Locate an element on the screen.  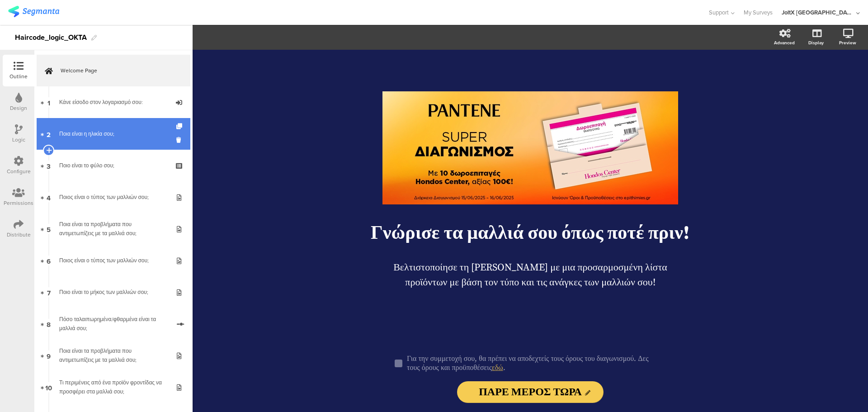
a: 9 Ποια είναι τα προβλήματα που αντιμετωπίζεις με τα μαλλιά σου; is located at coordinates (113, 355).